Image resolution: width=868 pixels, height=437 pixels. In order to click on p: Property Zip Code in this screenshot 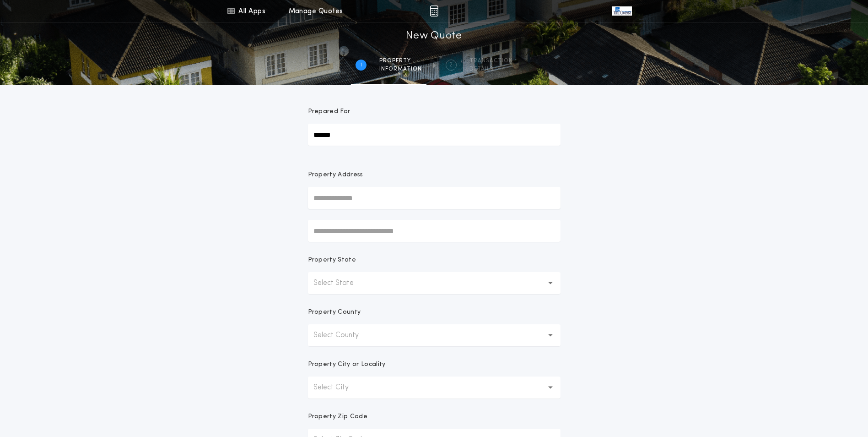, I will do `click(338, 417)`.